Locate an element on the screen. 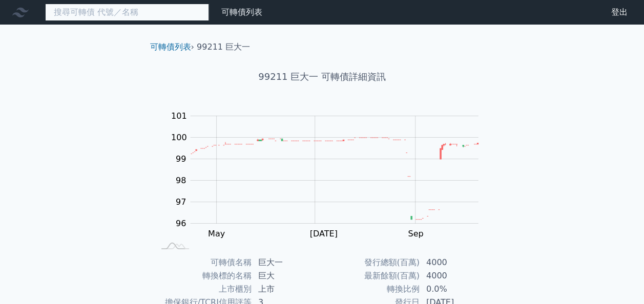 This screenshot has height=304, width=644. g: Chart is located at coordinates (329, 174).